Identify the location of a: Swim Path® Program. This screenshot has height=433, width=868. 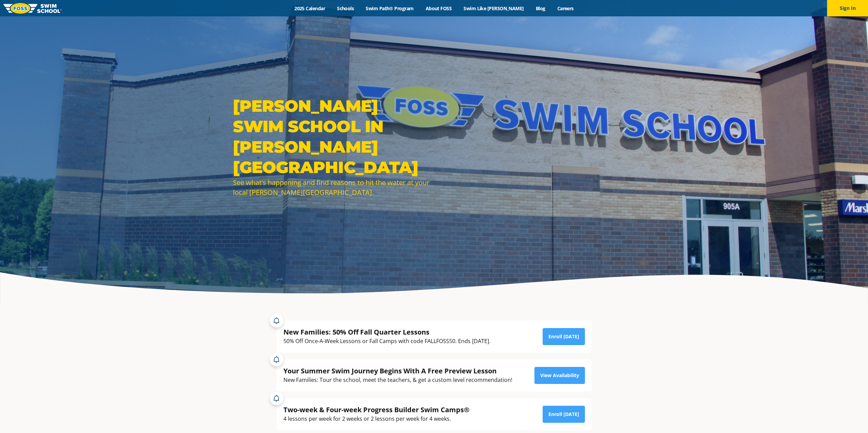
(390, 8).